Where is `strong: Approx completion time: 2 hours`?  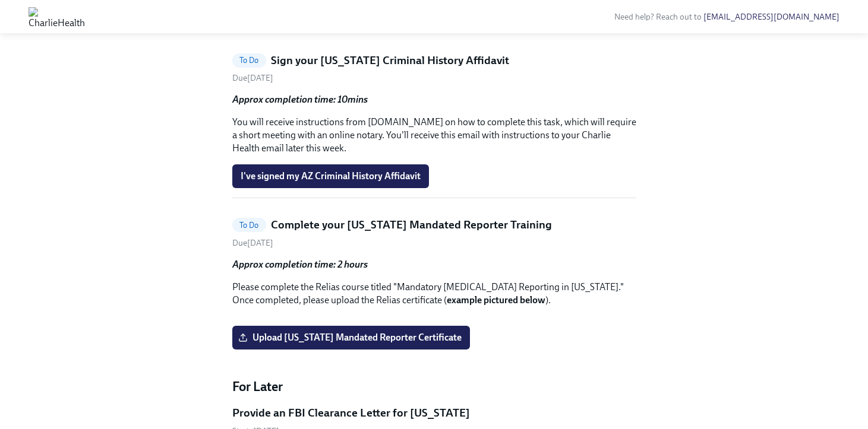
strong: Approx completion time: 2 hours is located at coordinates (300, 264).